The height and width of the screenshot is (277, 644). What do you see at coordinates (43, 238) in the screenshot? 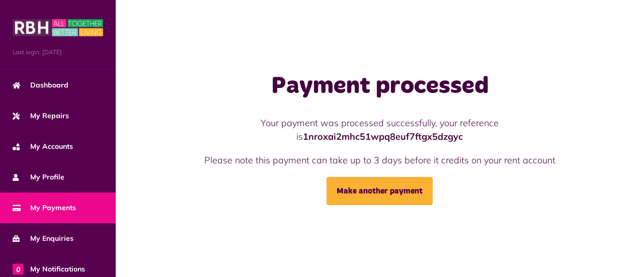
I see `span: My Enquiries` at bounding box center [43, 238].